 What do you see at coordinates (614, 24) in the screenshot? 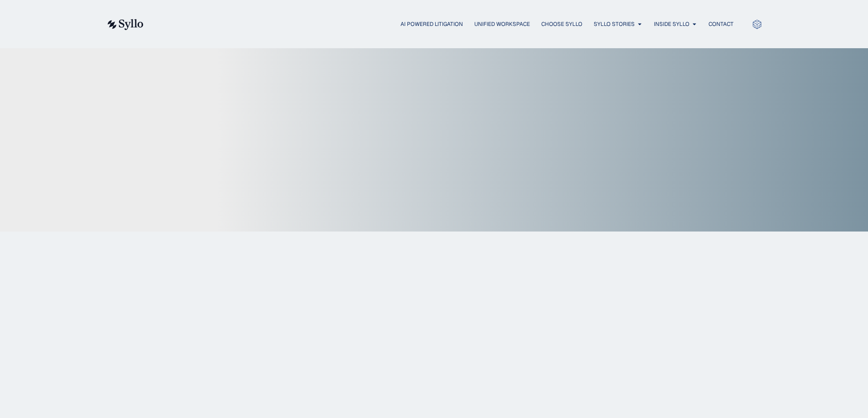
I see `span: Syllo Stories` at bounding box center [614, 24].